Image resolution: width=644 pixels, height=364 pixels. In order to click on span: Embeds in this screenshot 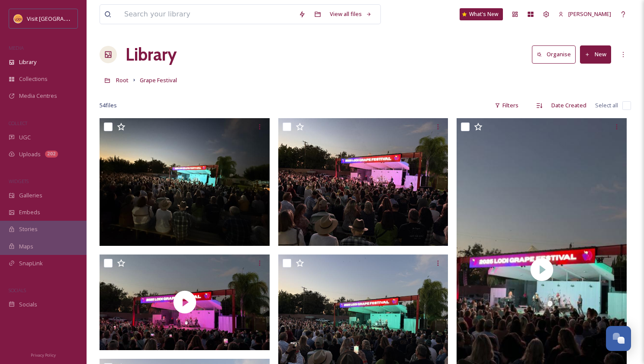, I will do `click(29, 212)`.